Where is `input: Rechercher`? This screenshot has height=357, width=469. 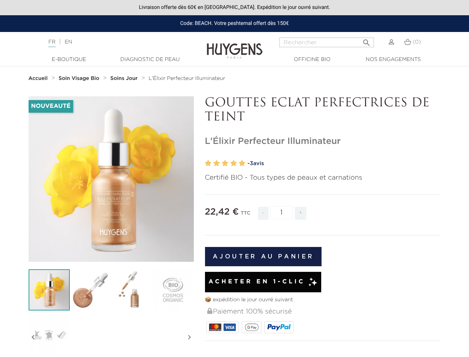
input: Rechercher is located at coordinates (326, 42).